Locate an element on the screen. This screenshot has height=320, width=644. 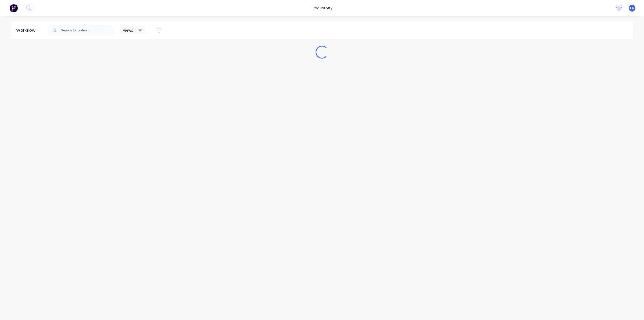
span: CR is located at coordinates (633, 8).